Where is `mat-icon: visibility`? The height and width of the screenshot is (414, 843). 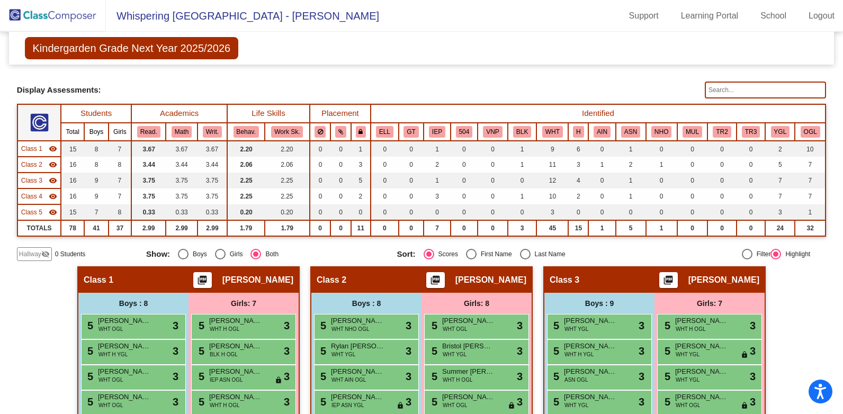 mat-icon: visibility is located at coordinates (53, 197).